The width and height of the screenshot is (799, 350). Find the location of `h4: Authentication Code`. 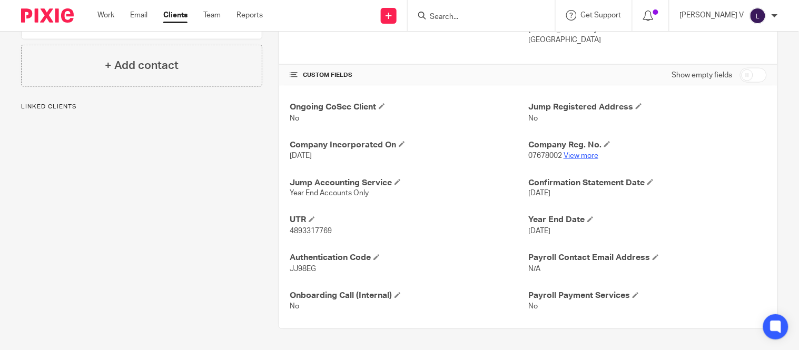

h4: Authentication Code is located at coordinates (409, 258).